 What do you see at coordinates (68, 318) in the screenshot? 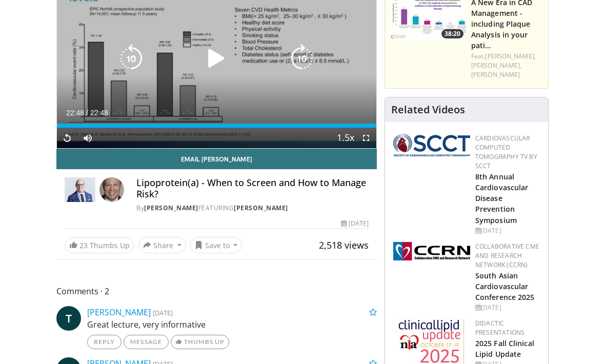
I see `span: T` at bounding box center [68, 318].